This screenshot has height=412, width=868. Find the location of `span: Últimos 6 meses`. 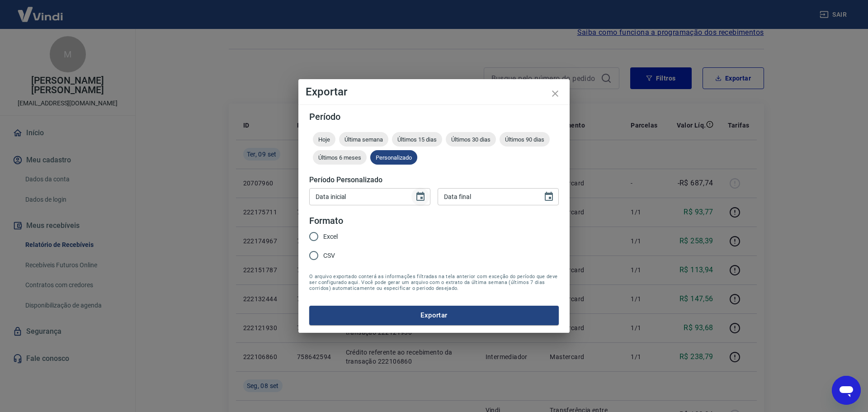

span: Últimos 6 meses is located at coordinates (340, 157).